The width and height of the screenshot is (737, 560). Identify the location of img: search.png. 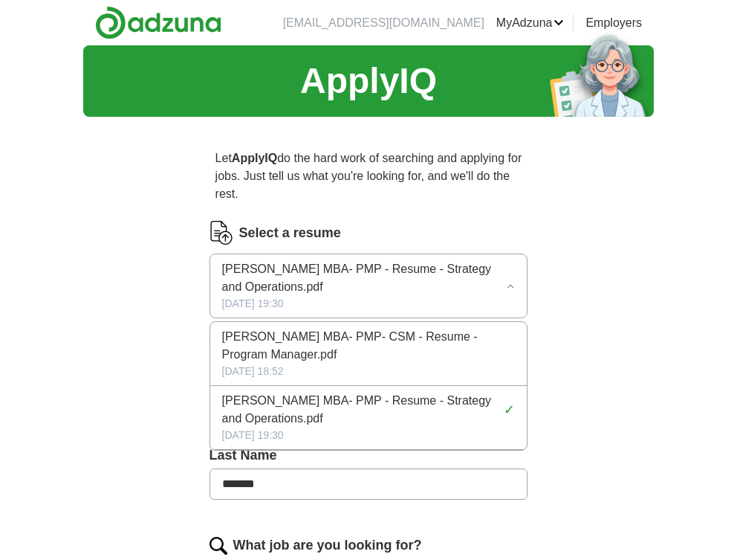
(218, 545).